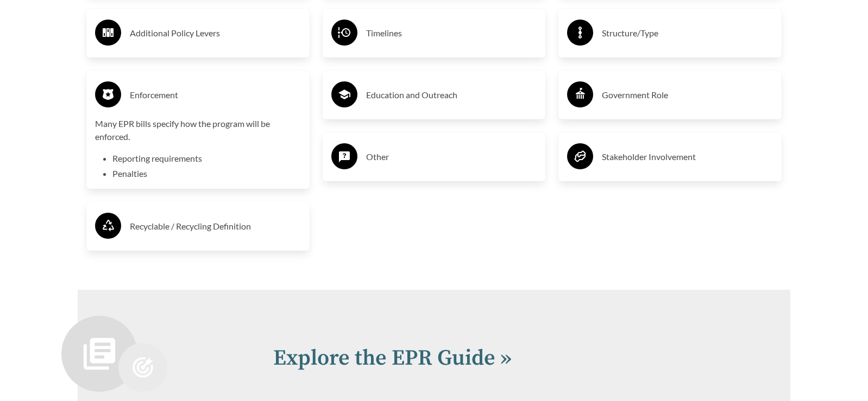 This screenshot has width=868, height=401. What do you see at coordinates (687, 33) in the screenshot?
I see `h3: Structure/Type` at bounding box center [687, 33].